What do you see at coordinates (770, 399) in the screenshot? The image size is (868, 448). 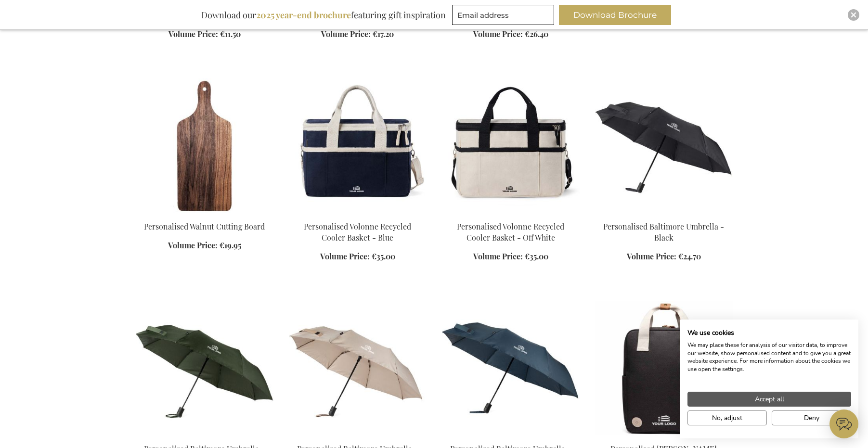 I see `span: Accept all` at bounding box center [770, 399].